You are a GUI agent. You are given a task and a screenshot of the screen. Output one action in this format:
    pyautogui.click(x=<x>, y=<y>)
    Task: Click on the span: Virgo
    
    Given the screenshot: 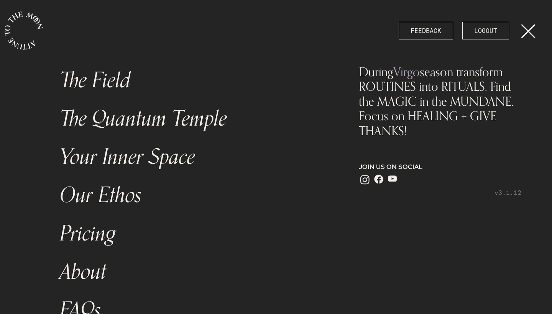 What is the action you would take?
    pyautogui.click(x=406, y=72)
    